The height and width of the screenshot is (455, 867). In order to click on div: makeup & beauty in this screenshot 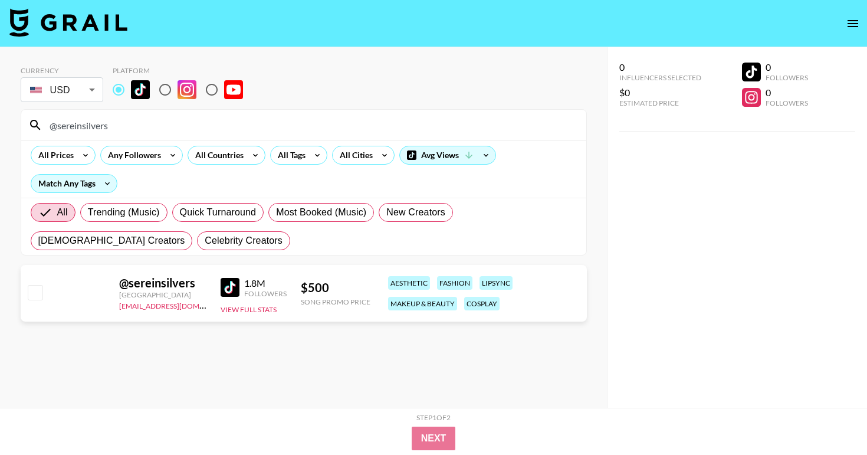, I will do `click(422, 303)`.